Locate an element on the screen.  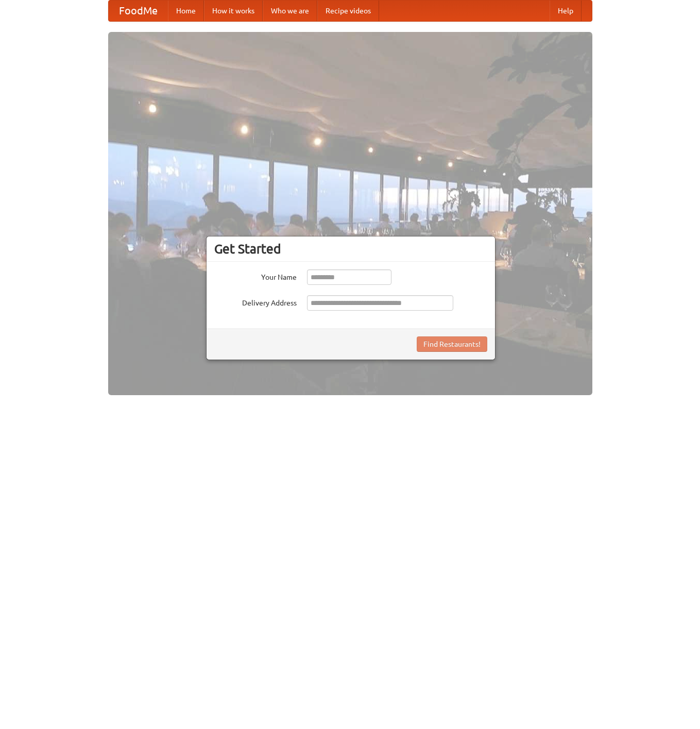
a: FoodMe is located at coordinates (138, 11).